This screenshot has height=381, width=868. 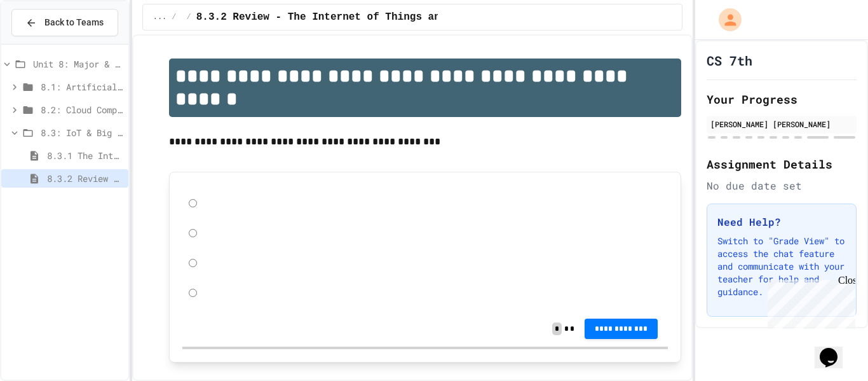 What do you see at coordinates (82, 109) in the screenshot?
I see `span: 8.2: Cloud Computing` at bounding box center [82, 109].